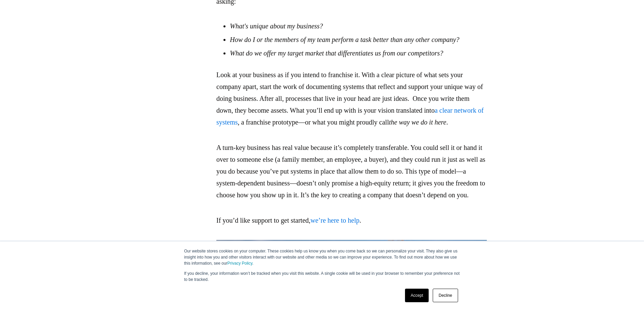 Image resolution: width=644 pixels, height=311 pixels. What do you see at coordinates (240, 263) in the screenshot?
I see `a: Privacy Policy` at bounding box center [240, 263].